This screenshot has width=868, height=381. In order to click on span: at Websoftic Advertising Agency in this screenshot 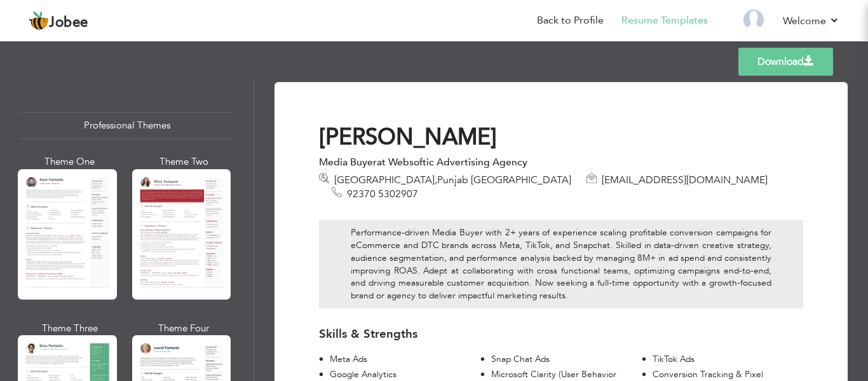, I will do `click(452, 162)`.